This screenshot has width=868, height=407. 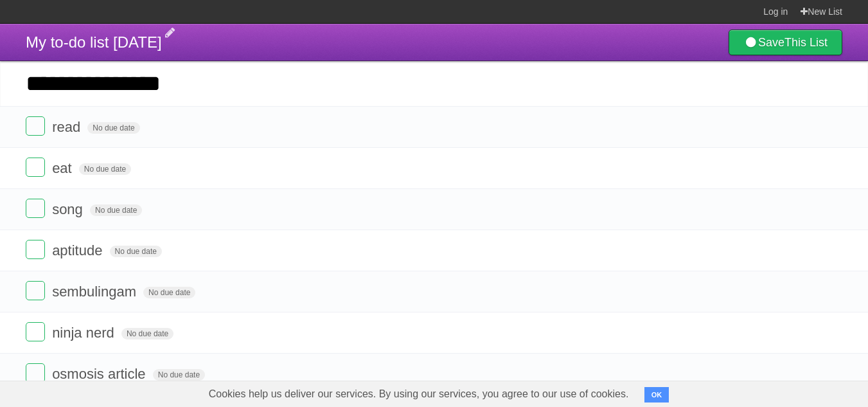 I want to click on b: This List, so click(x=806, y=42).